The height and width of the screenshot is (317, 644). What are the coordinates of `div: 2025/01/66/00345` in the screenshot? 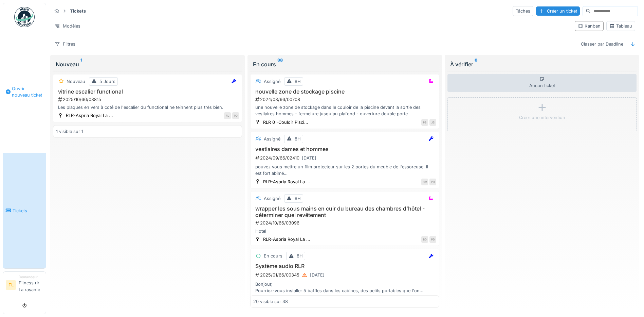 It's located at (345, 275).